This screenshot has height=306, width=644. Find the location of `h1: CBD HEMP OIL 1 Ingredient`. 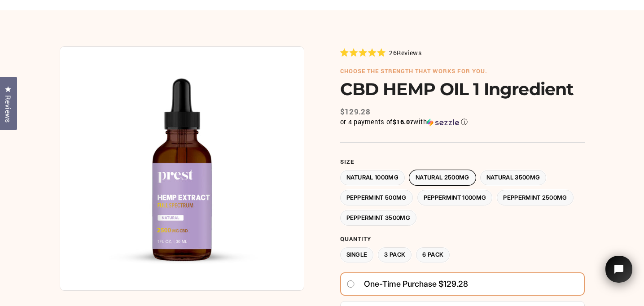

h1: CBD HEMP OIL 1 Ingredient is located at coordinates (462, 88).